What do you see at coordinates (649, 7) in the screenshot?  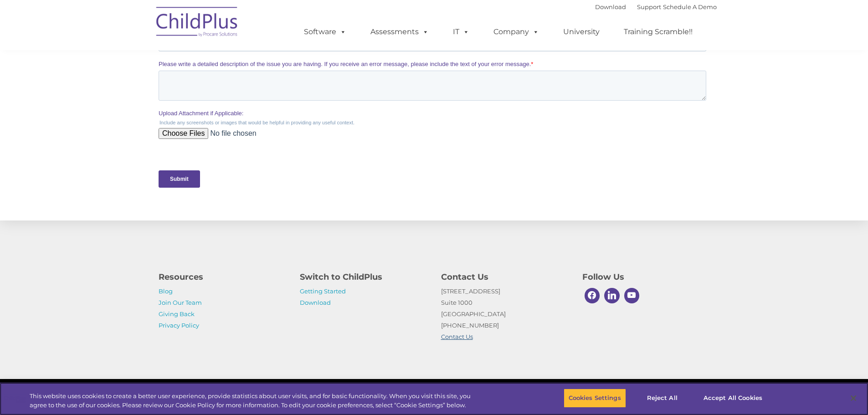 I see `a: Support` at bounding box center [649, 7].